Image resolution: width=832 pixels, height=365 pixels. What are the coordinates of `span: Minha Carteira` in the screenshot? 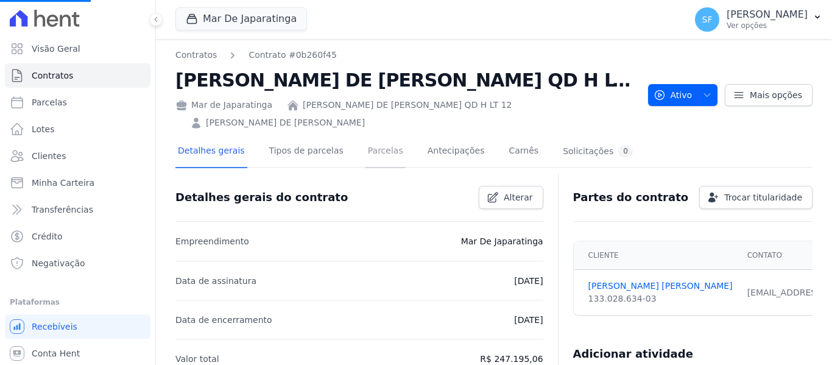 It's located at (63, 183).